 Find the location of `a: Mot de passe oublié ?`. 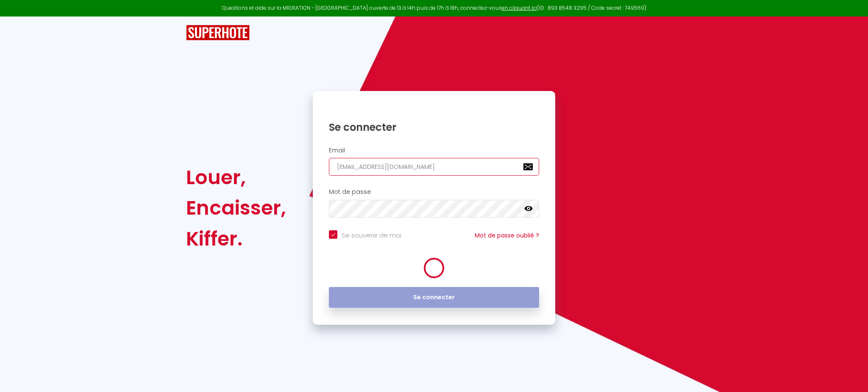

a: Mot de passe oublié ? is located at coordinates (507, 236).